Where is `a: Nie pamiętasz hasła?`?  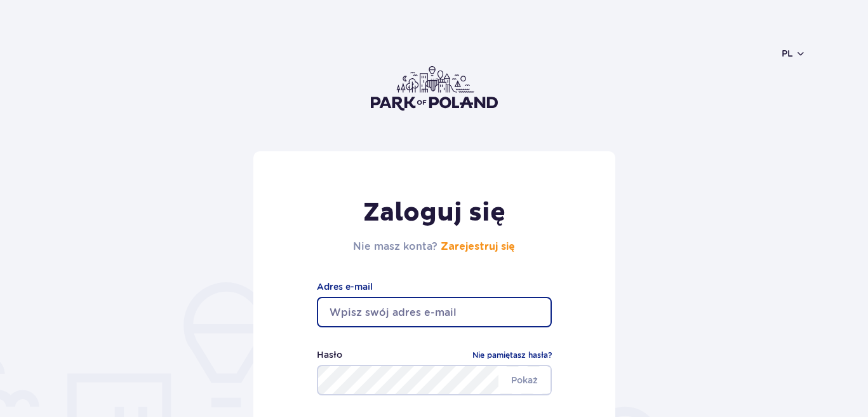
a: Nie pamiętasz hasła? is located at coordinates (512, 355).